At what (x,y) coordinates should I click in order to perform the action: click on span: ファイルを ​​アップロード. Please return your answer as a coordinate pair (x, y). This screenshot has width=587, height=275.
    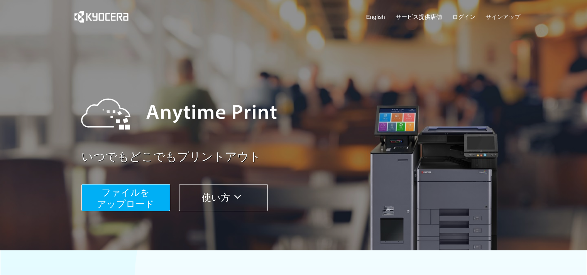
    Looking at the image, I should click on (125, 198).